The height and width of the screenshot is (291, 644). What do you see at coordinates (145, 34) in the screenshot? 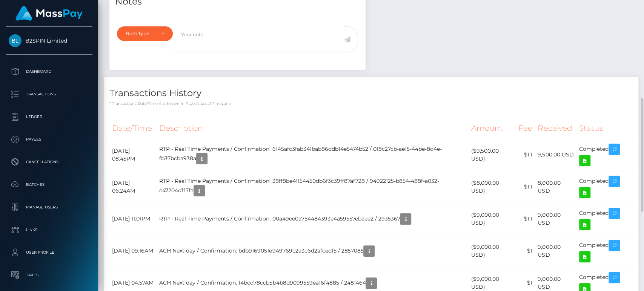
I see `button: Note Type` at bounding box center [145, 34].